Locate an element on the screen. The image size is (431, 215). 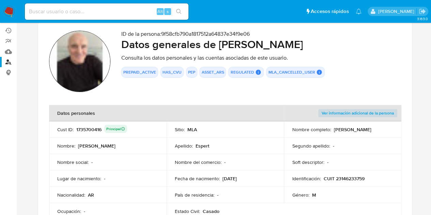
p: nicolas.fernandezallen@mercadolibre.com is located at coordinates (397, 11).